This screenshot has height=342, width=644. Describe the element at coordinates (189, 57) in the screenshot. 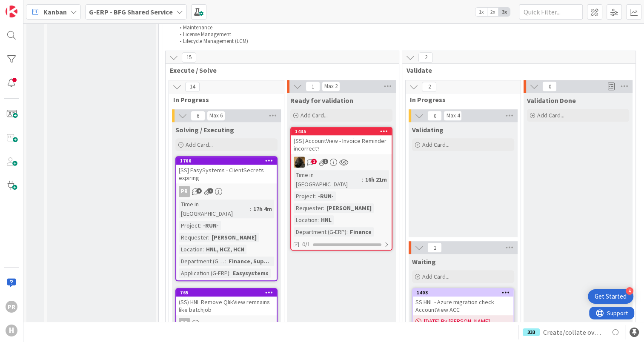

I see `span: 15` at that location.